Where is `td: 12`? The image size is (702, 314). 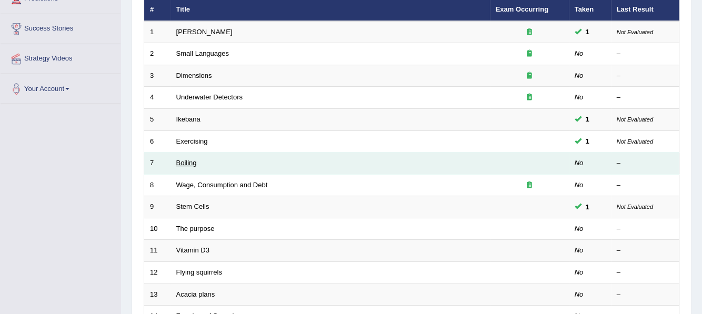
td: 12 is located at coordinates (157, 273).